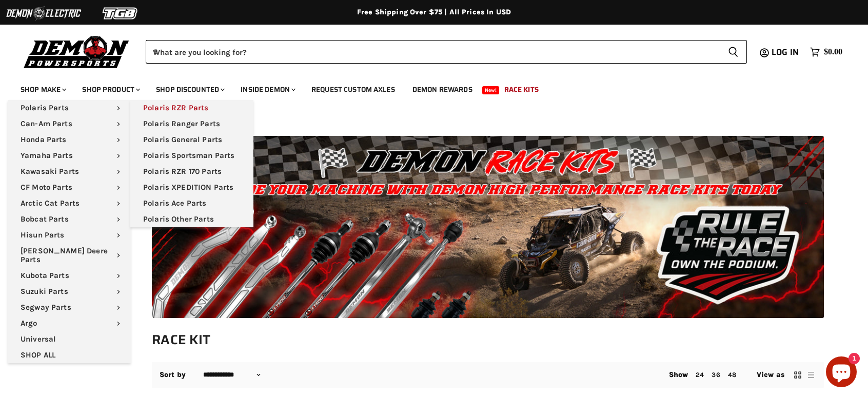 Image resolution: width=868 pixels, height=398 pixels. What do you see at coordinates (679, 375) in the screenshot?
I see `span: Show` at bounding box center [679, 375].